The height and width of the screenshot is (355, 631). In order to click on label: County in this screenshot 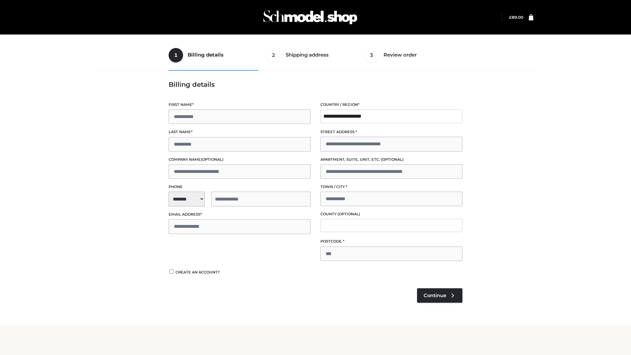, I will do `click(392, 214)`.